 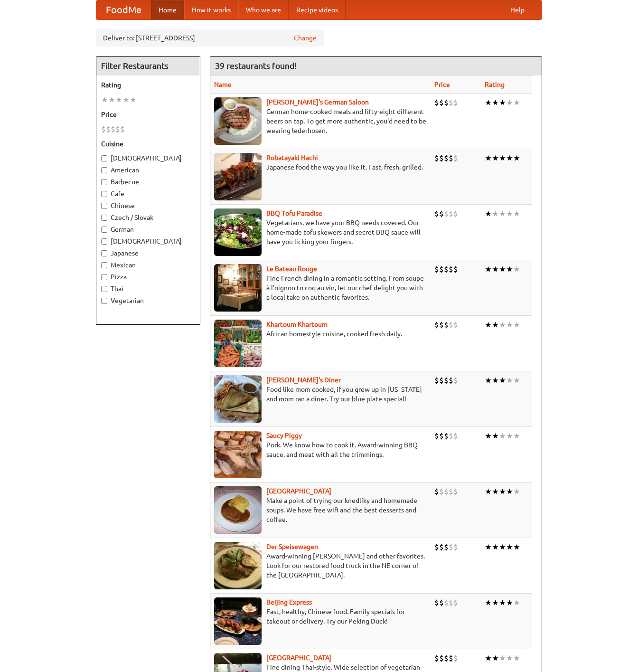 What do you see at coordinates (237, 232) in the screenshot?
I see `img: tofuparadise.jpg` at bounding box center [237, 232].